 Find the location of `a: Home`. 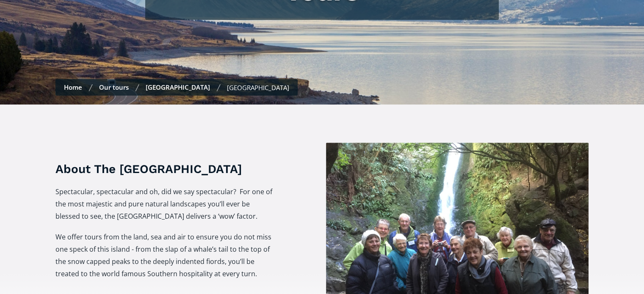

a: Home is located at coordinates (73, 87).